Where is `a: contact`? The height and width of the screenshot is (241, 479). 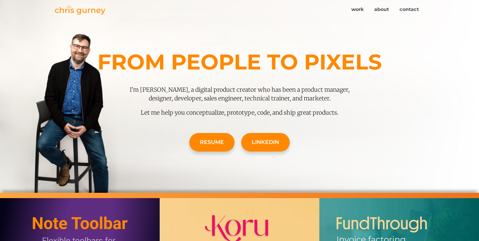
a: contact is located at coordinates (410, 10).